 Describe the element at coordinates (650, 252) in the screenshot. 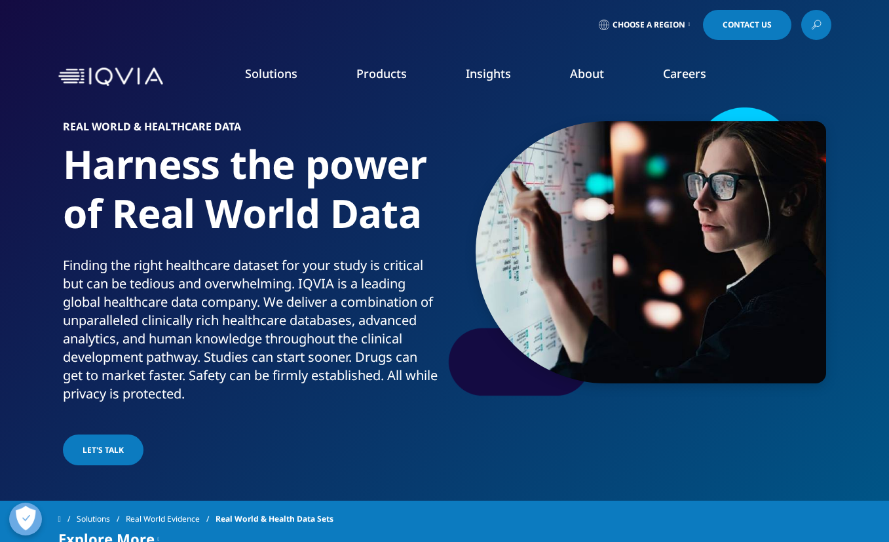

I see `img: 2054_young-woman-touching-big-digital-monitor.jpg` at that location.